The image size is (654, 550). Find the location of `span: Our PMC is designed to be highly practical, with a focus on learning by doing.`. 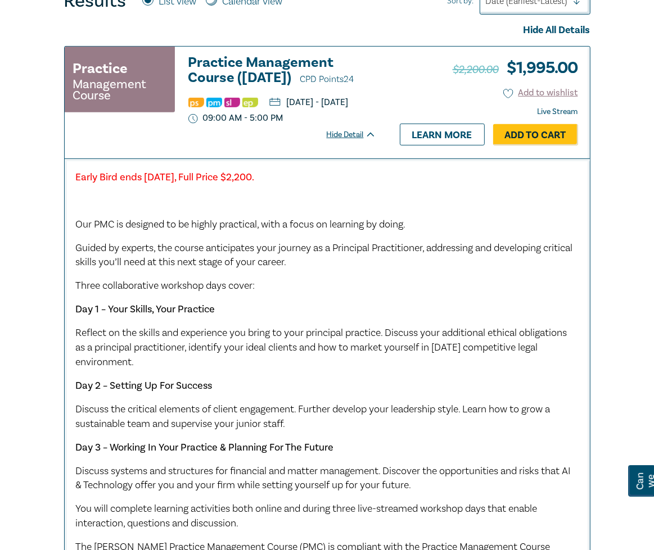

span: Our PMC is designed to be highly practical, with a focus on learning by doing. is located at coordinates (241, 224).